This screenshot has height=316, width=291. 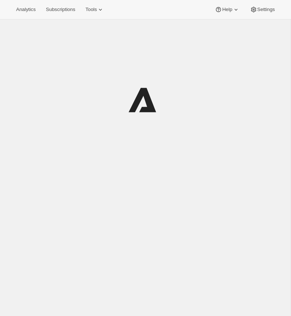 I want to click on button: Settings, so click(x=263, y=10).